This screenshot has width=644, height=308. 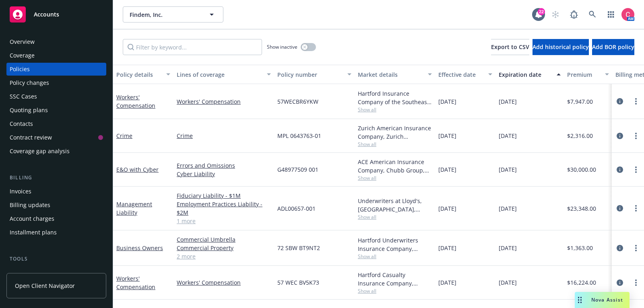 I want to click on div: Premium, so click(x=583, y=74).